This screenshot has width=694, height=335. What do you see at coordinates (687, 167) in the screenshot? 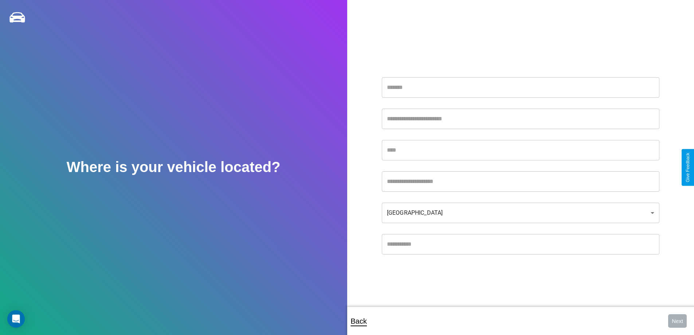
I see `div: Give Feedback` at bounding box center [687, 167].